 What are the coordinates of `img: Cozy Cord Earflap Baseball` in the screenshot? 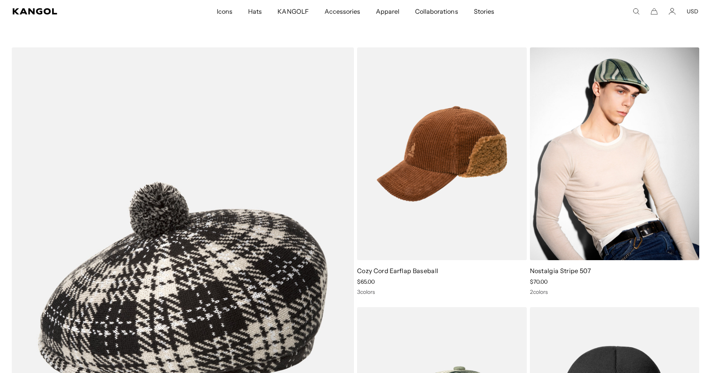 It's located at (442, 154).